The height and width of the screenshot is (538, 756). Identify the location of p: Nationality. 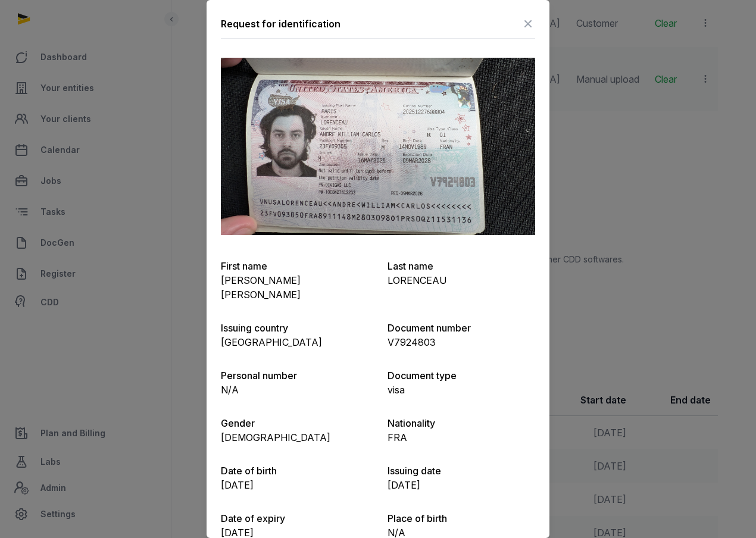
(461, 423).